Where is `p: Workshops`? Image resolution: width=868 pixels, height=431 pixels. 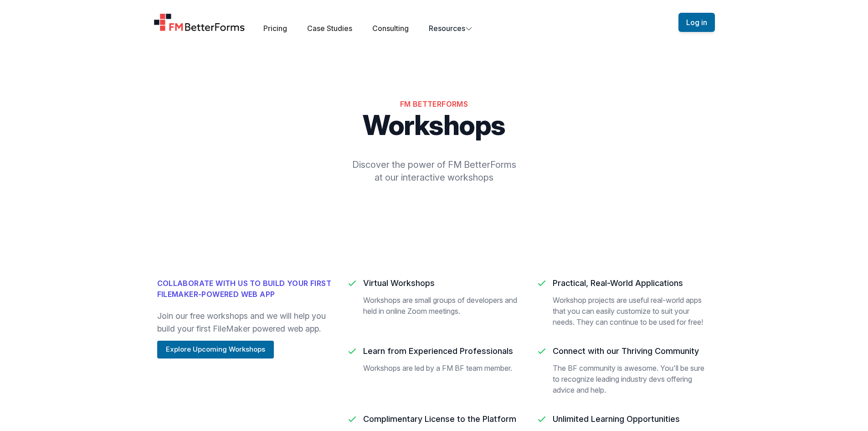 p: Workshops is located at coordinates (434, 125).